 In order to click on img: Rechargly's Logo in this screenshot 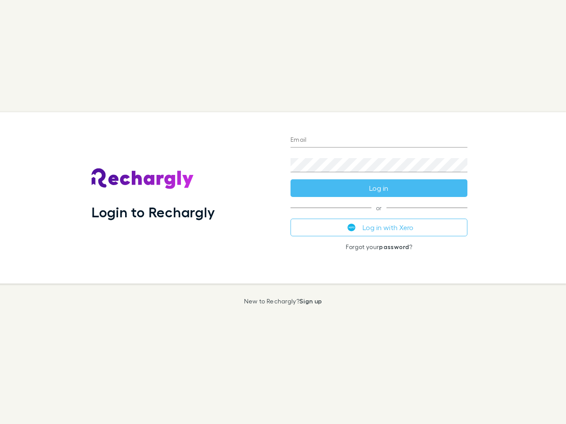, I will do `click(143, 179)`.